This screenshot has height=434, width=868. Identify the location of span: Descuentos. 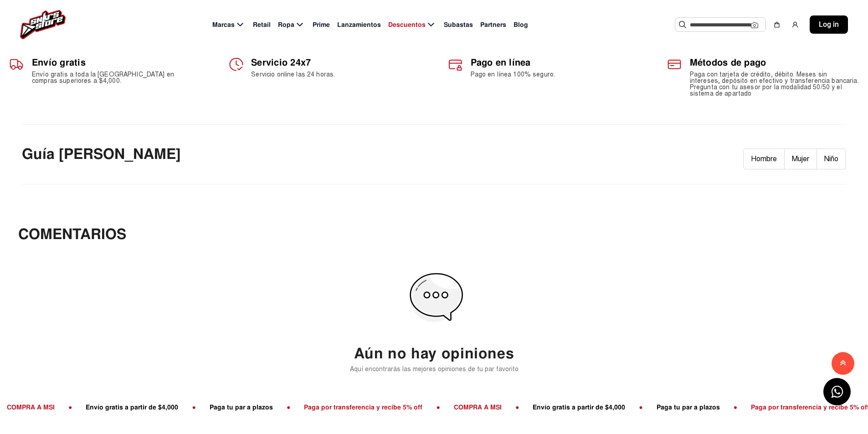
(407, 25).